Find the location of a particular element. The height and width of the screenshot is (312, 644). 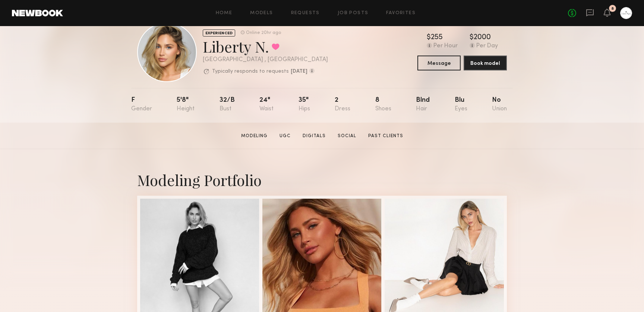

div: F is located at coordinates (142, 105).